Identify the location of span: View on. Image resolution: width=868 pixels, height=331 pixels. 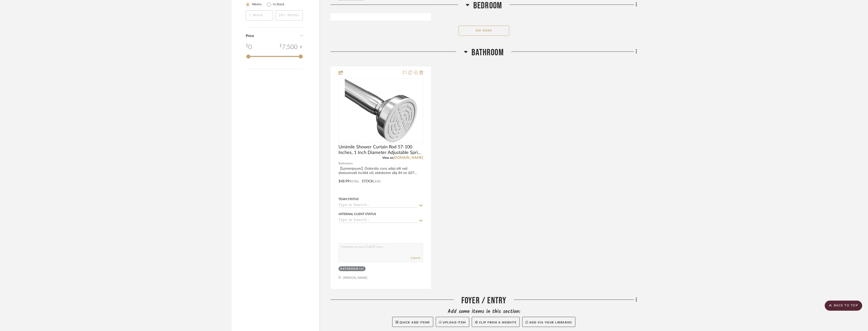
(388, 158).